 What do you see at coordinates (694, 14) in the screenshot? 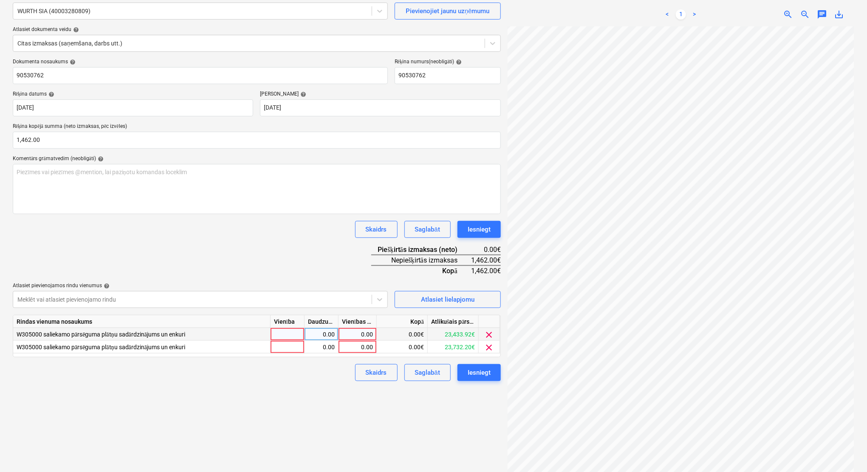
I see `a: Next page` at bounding box center [694, 14].